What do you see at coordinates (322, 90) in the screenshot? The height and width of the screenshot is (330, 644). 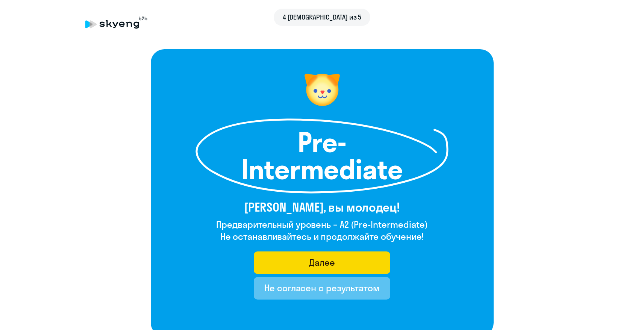 I see `img: level` at bounding box center [322, 90].